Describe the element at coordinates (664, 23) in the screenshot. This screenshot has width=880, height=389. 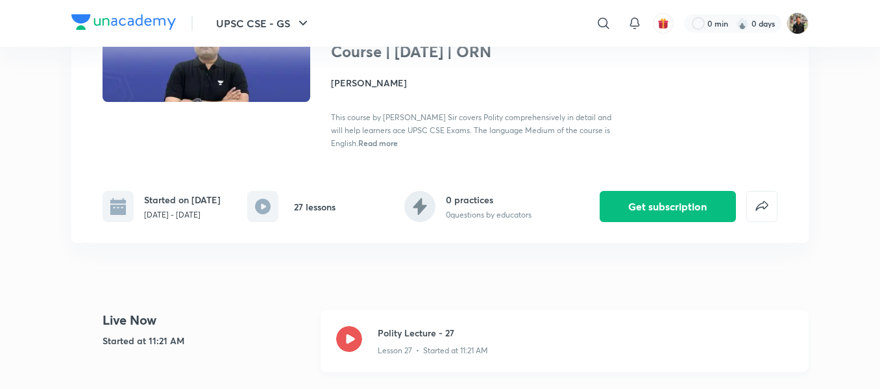
I see `img: avatar` at that location.